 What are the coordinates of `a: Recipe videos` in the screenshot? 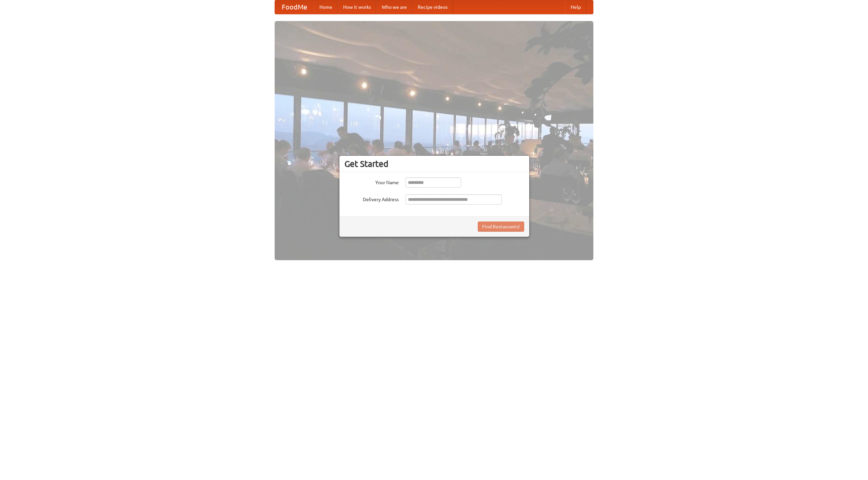 It's located at (432, 7).